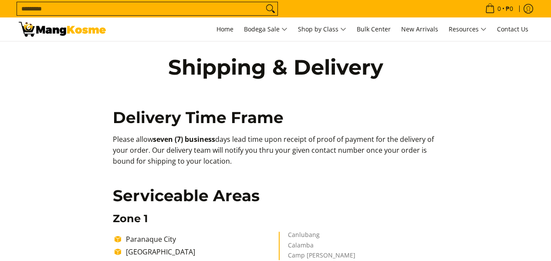  Describe the element at coordinates (184, 139) in the screenshot. I see `b: seven (7) business` at that location.